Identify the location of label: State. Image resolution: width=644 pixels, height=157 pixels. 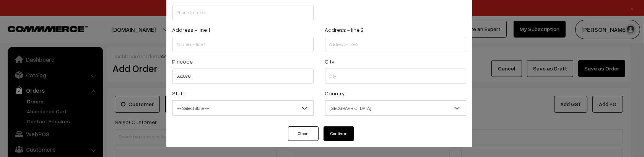
(179, 93).